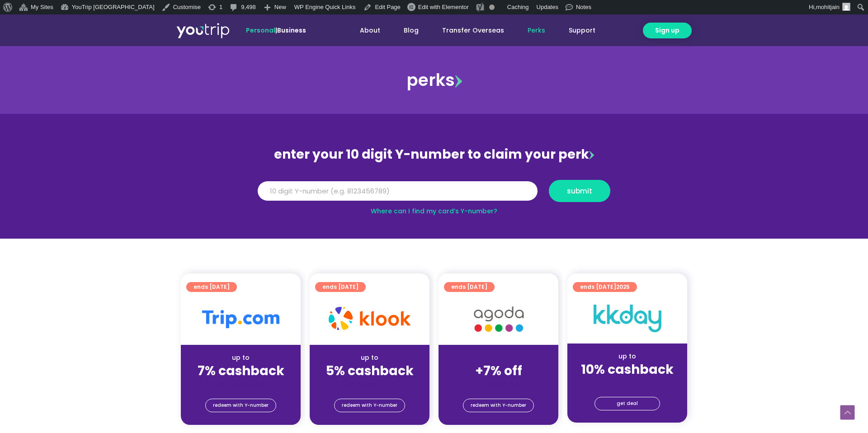  Describe the element at coordinates (444, 7) in the screenshot. I see `span: Edit with Elementor` at that location.